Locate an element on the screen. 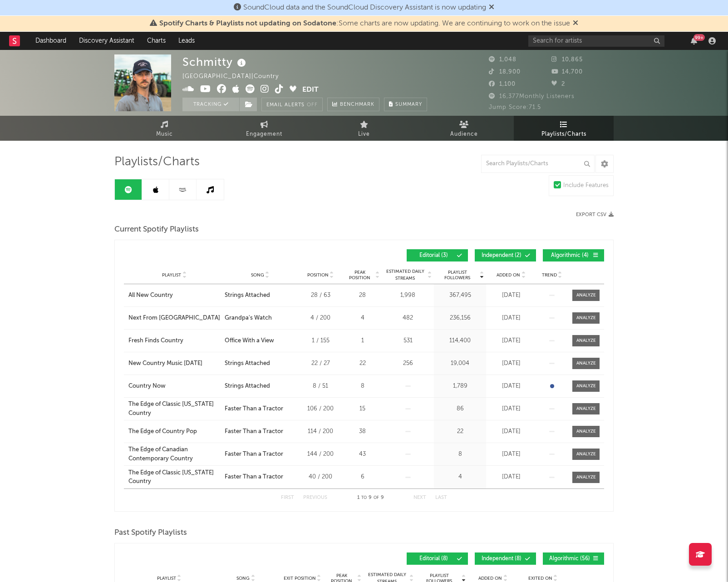 The width and height of the screenshot is (728, 582). a: The Edge of Canadian Contemporary Country is located at coordinates (174, 454).